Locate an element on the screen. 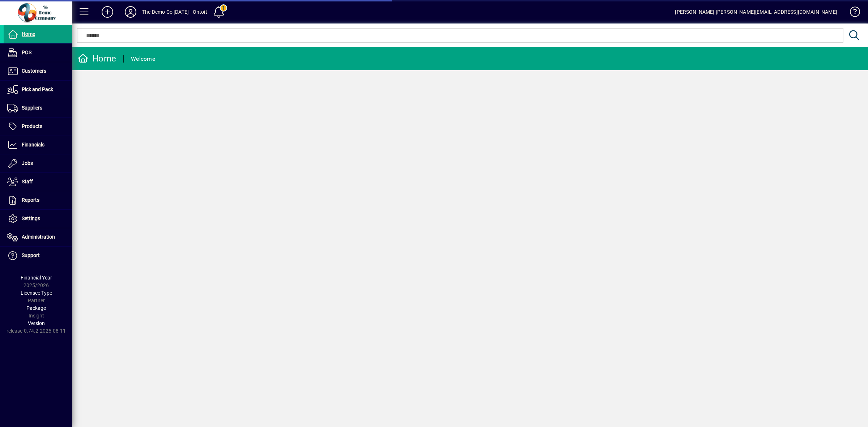  span: Customers is located at coordinates (34, 71).